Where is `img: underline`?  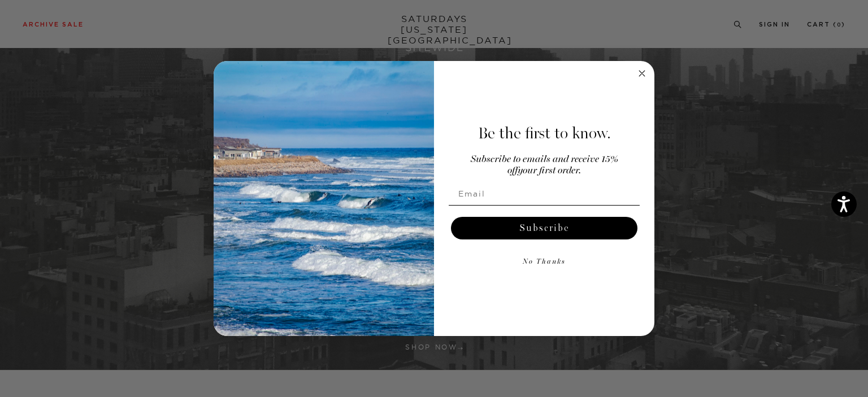 img: underline is located at coordinates (544, 205).